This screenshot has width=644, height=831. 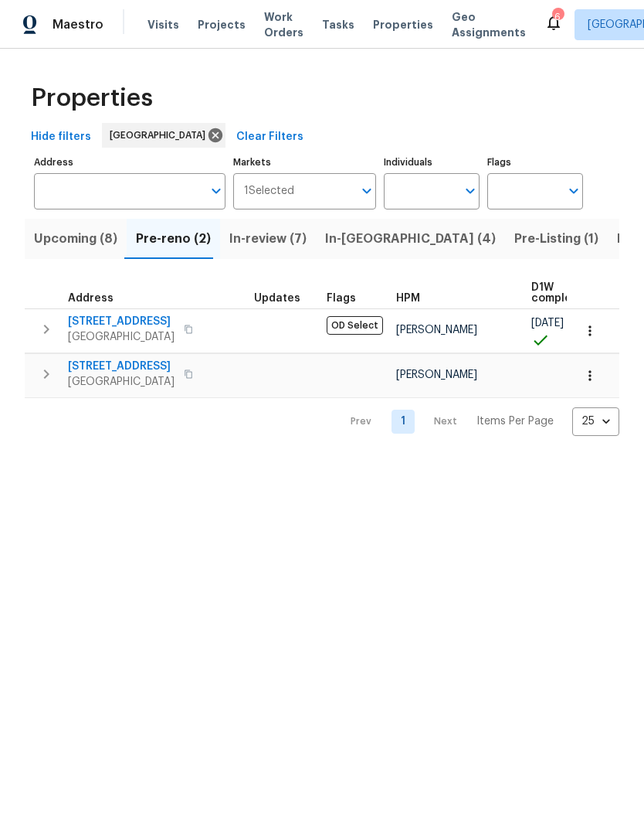 I want to click on span: Projects, so click(x=222, y=25).